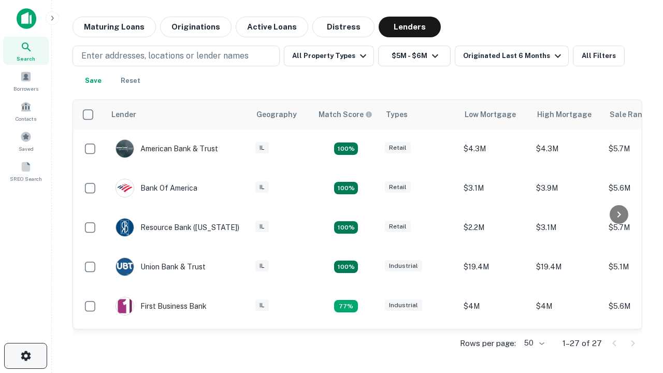 Image resolution: width=663 pixels, height=373 pixels. What do you see at coordinates (26, 19) in the screenshot?
I see `img: capitalize-icon.png` at bounding box center [26, 19].